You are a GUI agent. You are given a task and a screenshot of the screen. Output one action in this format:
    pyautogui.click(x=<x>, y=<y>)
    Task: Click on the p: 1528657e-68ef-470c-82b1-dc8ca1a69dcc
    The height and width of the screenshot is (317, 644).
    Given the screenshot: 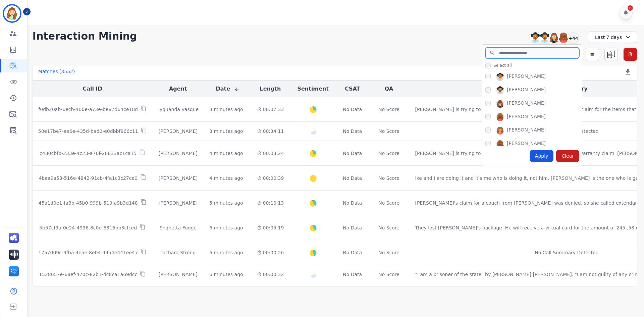 What is the action you would take?
    pyautogui.click(x=88, y=274)
    